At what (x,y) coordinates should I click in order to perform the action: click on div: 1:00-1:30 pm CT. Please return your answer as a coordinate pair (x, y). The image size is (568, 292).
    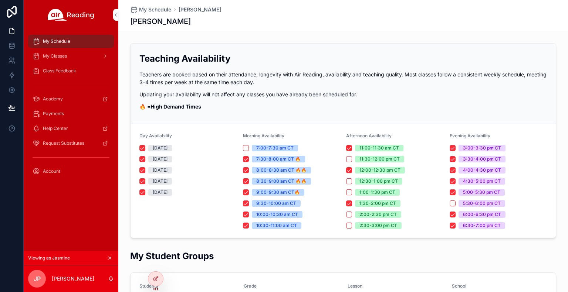
    Looking at the image, I should click on (377, 193).